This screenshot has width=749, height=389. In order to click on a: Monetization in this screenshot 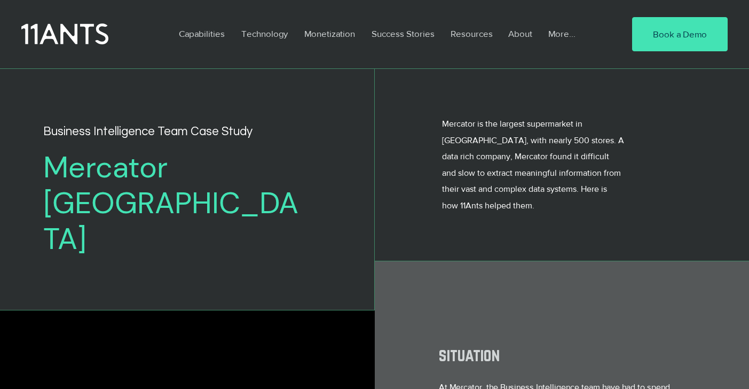, I will do `click(330, 34)`.